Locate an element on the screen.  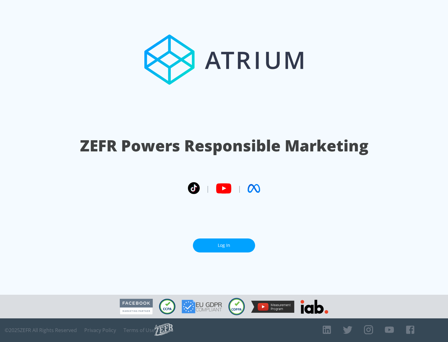
img: GDPR Compliant is located at coordinates (202, 307).